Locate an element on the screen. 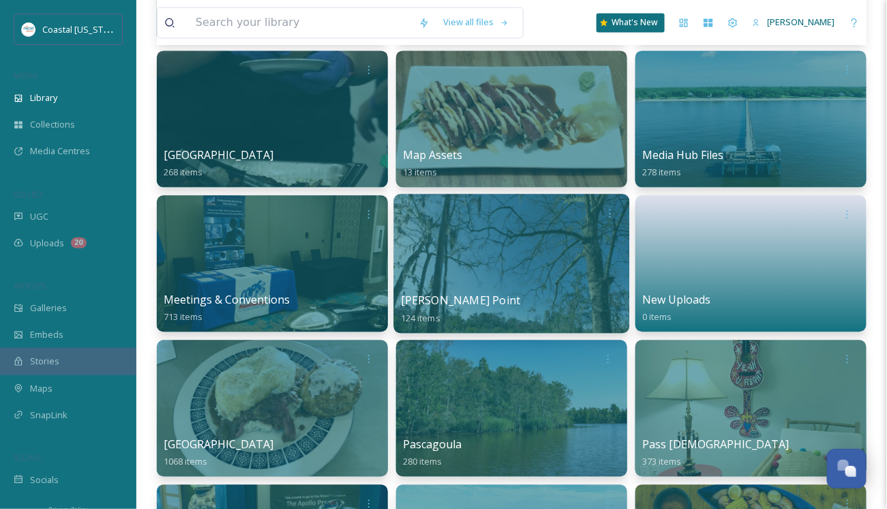 Image resolution: width=887 pixels, height=509 pixels. span: 373 items is located at coordinates (662, 461).